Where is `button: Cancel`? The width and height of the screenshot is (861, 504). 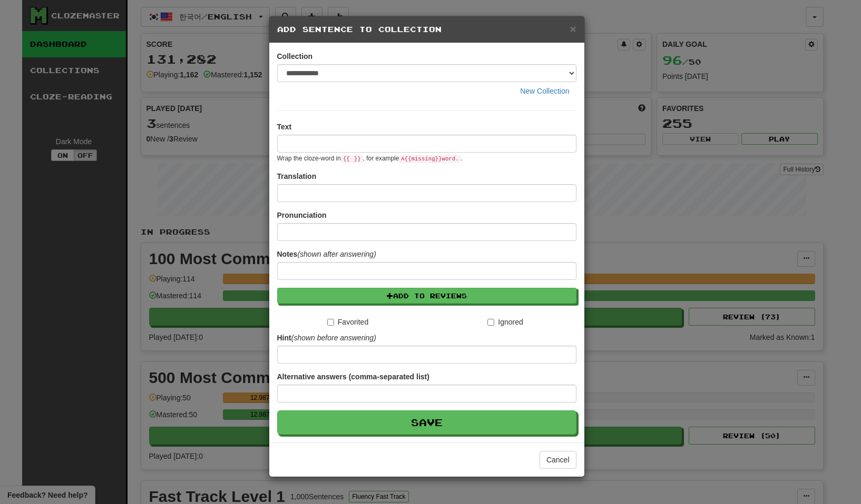
button: Cancel is located at coordinates (558, 460).